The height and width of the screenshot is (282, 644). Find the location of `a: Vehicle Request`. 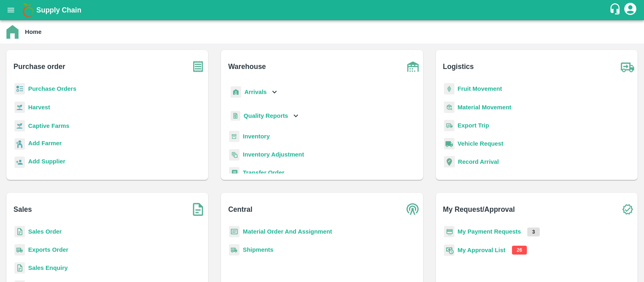

a: Vehicle Request is located at coordinates (480, 143).